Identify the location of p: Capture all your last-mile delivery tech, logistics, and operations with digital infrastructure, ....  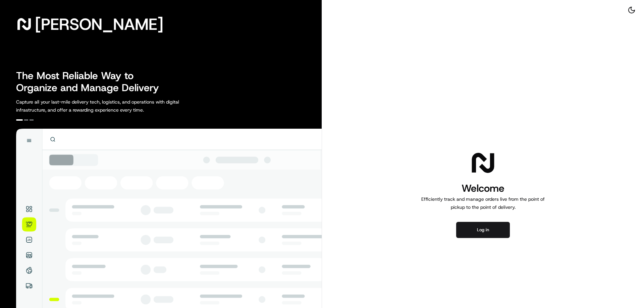
(113, 106).